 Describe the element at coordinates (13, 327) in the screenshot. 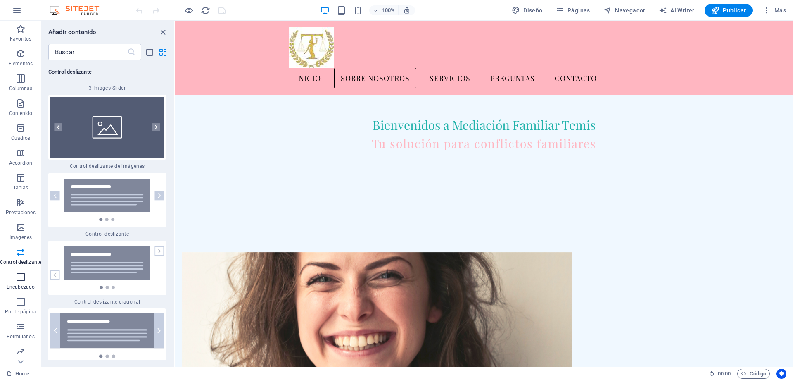

I see `img: arrow` at that location.